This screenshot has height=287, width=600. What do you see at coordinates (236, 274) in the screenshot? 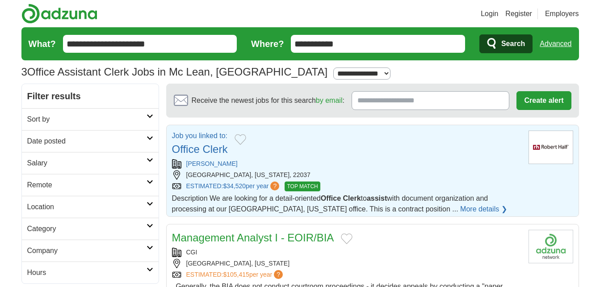
I see `span: $105,415` at bounding box center [236, 274].